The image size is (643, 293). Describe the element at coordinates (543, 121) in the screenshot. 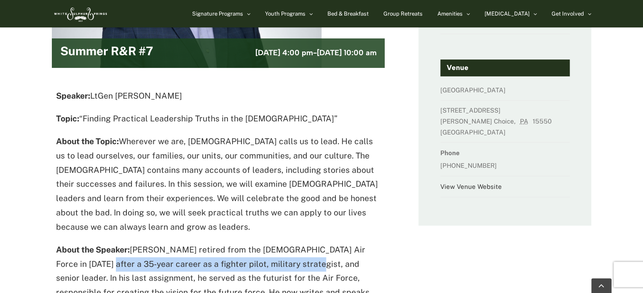

I see `span: 15550` at that location.